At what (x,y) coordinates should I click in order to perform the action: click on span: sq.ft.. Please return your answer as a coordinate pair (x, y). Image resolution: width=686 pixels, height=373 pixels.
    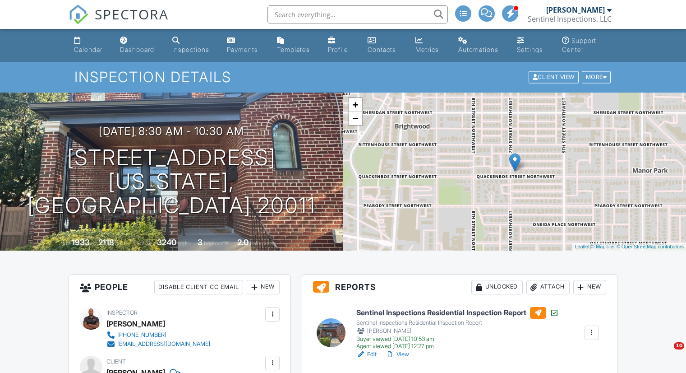
    Looking at the image, I should click on (183, 243).